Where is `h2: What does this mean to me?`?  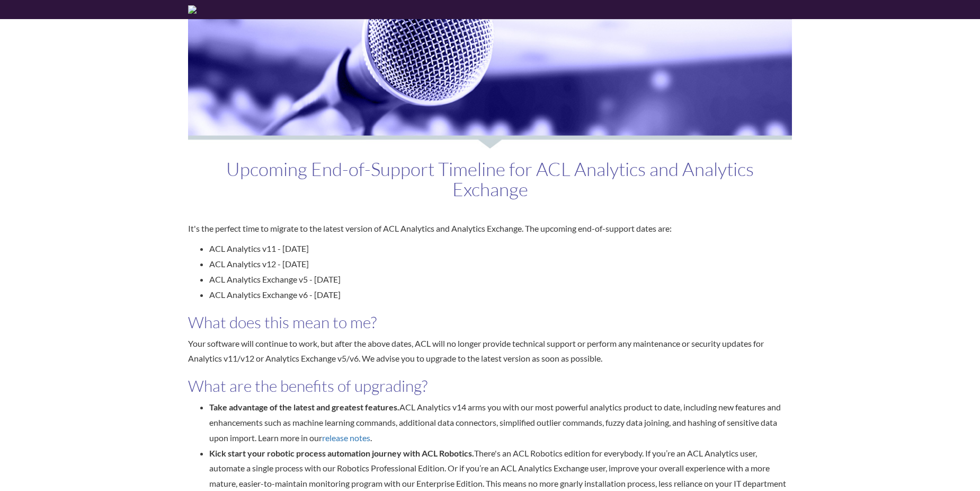 h2: What does this mean to me? is located at coordinates (490, 321).